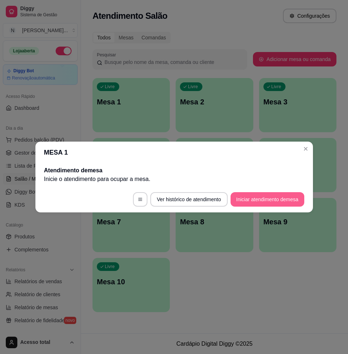 This screenshot has height=354, width=348. What do you see at coordinates (267, 199) in the screenshot?
I see `button: Iniciar atendimento demesa` at bounding box center [267, 199].